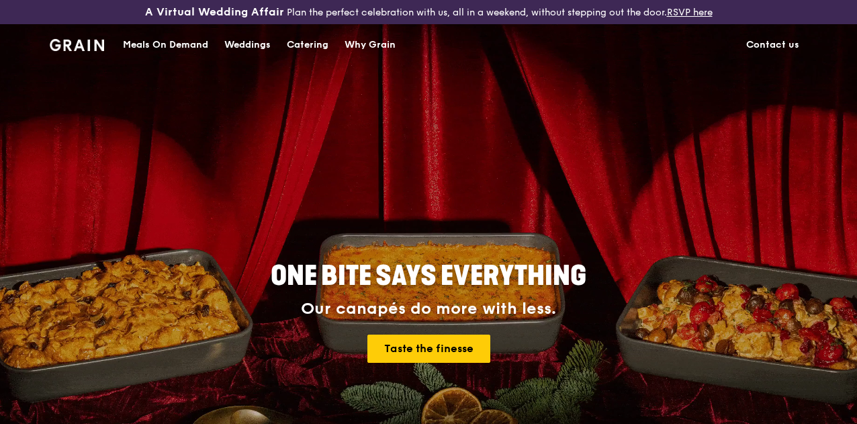  What do you see at coordinates (772, 45) in the screenshot?
I see `a: Contact us` at bounding box center [772, 45].